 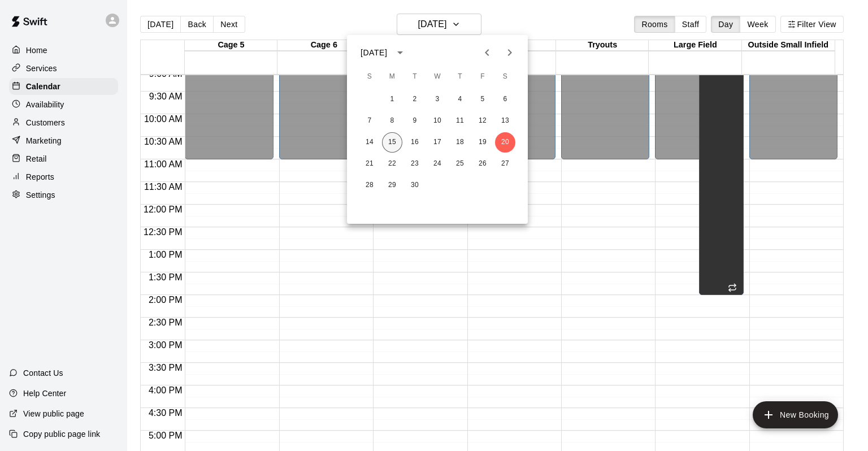 I want to click on span: Thursday, so click(x=460, y=77).